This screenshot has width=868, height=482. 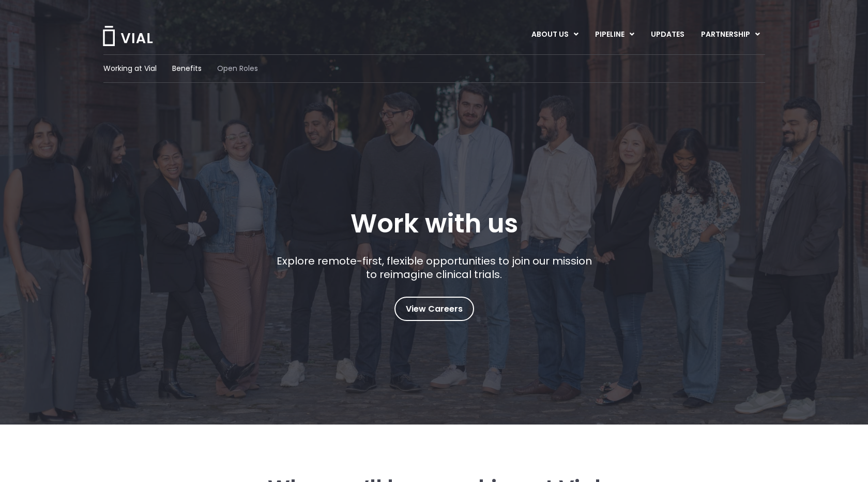 What do you see at coordinates (237, 68) in the screenshot?
I see `span: Open Roles` at bounding box center [237, 68].